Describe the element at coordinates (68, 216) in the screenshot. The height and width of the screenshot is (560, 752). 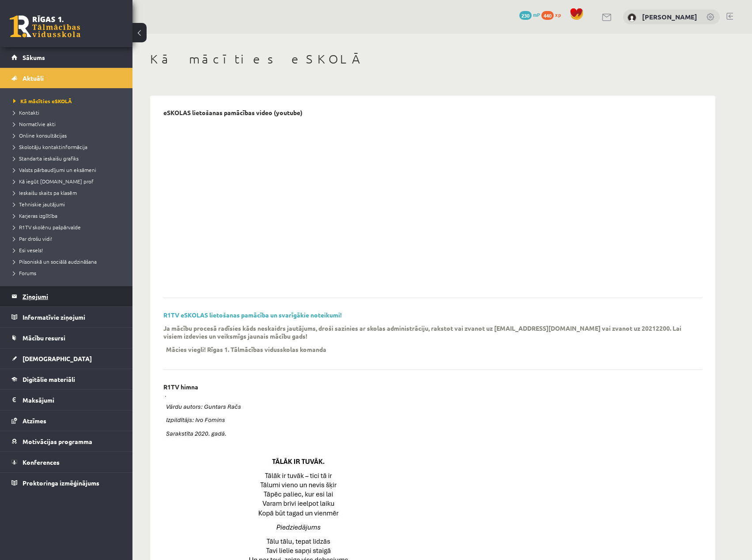
I see `a: Karjeras izglītība` at that location.